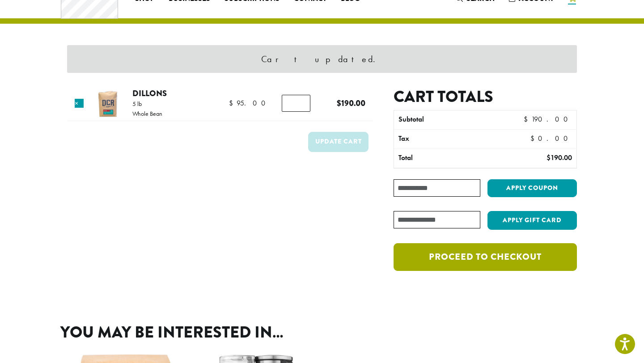  What do you see at coordinates (322, 59) in the screenshot?
I see `div: Cart updated.` at bounding box center [322, 59].